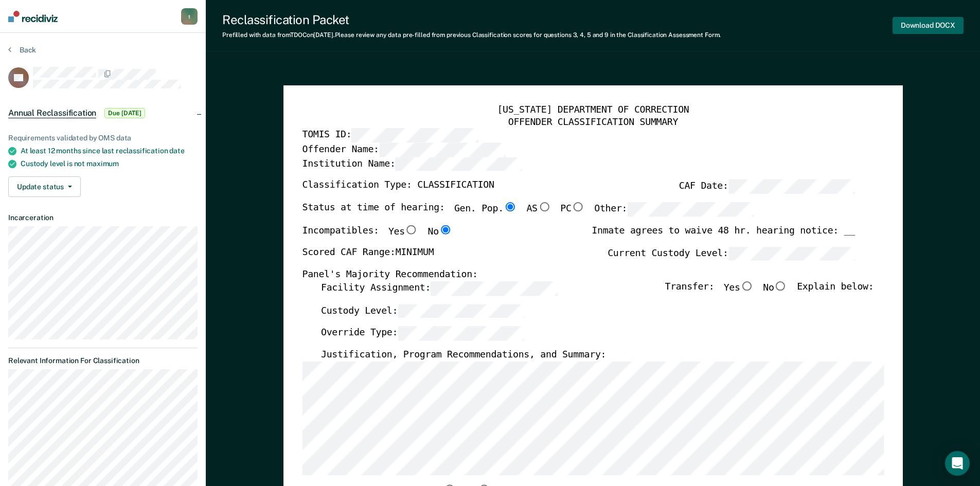 The width and height of the screenshot is (980, 486). What do you see at coordinates (458, 165) in the screenshot?
I see `input: Institution Name:` at bounding box center [458, 165].